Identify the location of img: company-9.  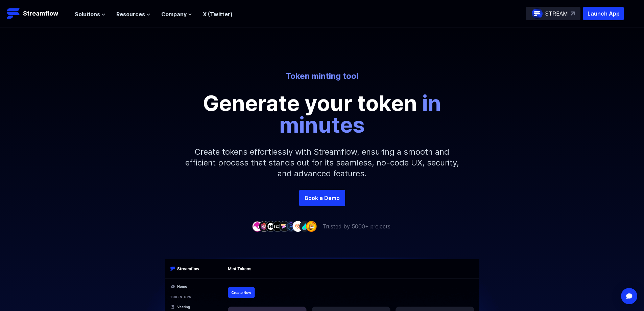
(311, 226).